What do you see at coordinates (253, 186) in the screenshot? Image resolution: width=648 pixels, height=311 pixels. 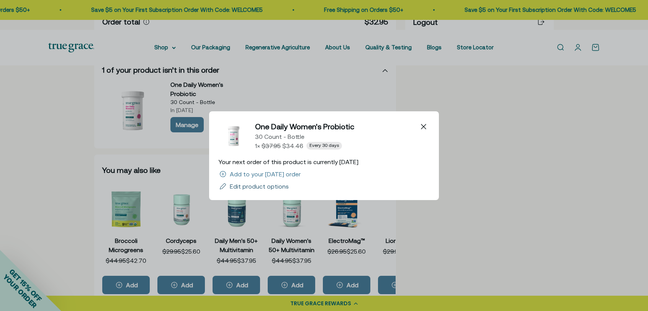 I see `span: Edit product options` at bounding box center [253, 186].